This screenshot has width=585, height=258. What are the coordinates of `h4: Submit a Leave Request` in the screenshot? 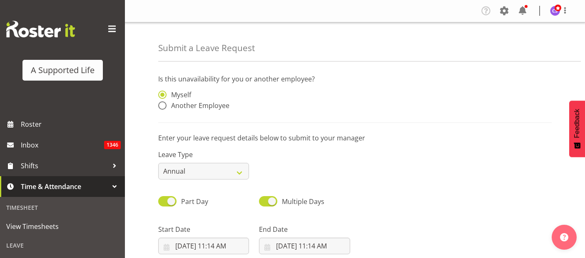 It's located at (206, 48).